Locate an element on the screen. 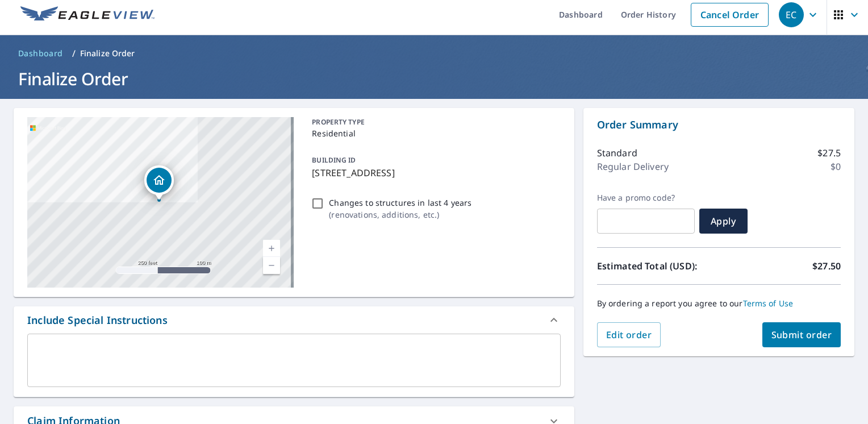 The image size is (868, 424). p: $27.50 is located at coordinates (827, 266).